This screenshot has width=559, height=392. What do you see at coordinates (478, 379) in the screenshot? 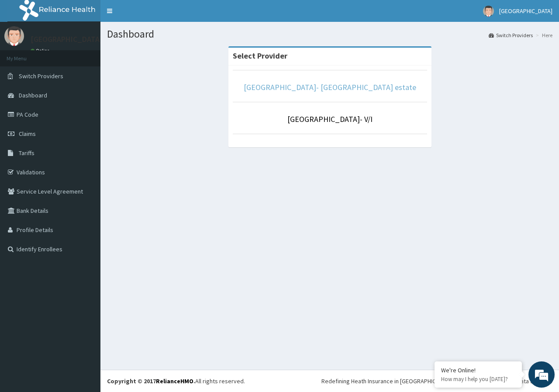
I see `p: How may I help you today?` at bounding box center [478, 379].